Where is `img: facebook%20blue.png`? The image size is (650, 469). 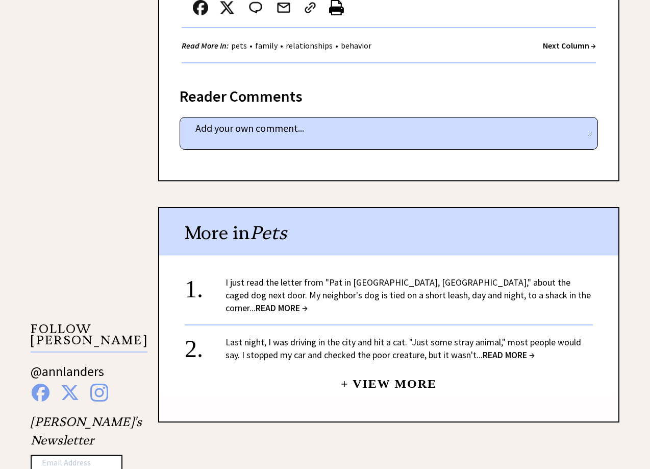
img: facebook%20blue.png is located at coordinates (40, 392).